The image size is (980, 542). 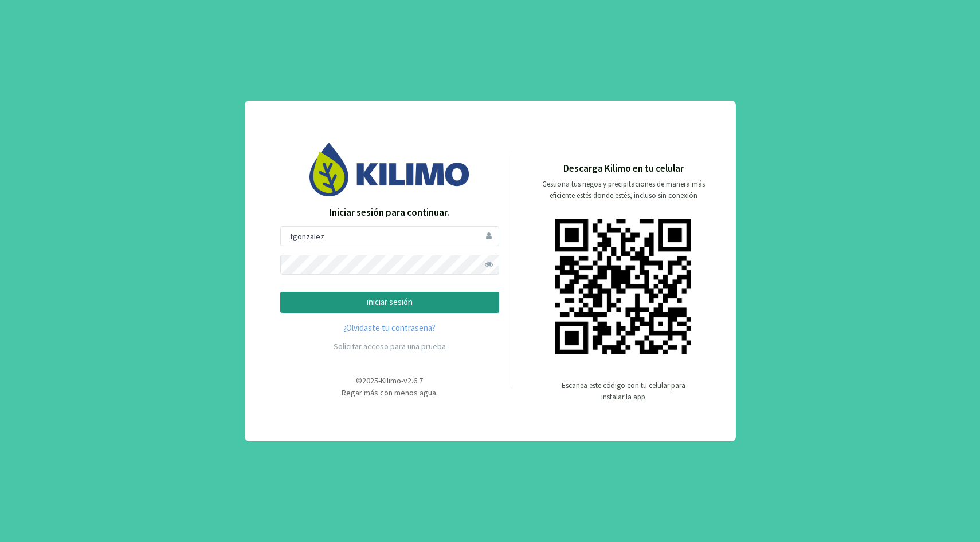 I want to click on button: iniciar sesión, so click(x=390, y=302).